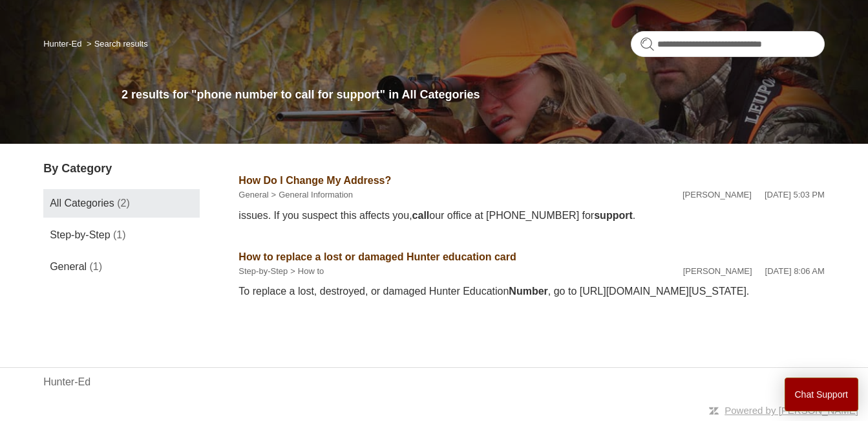  What do you see at coordinates (727, 44) in the screenshot?
I see `input: Search` at bounding box center [727, 44].